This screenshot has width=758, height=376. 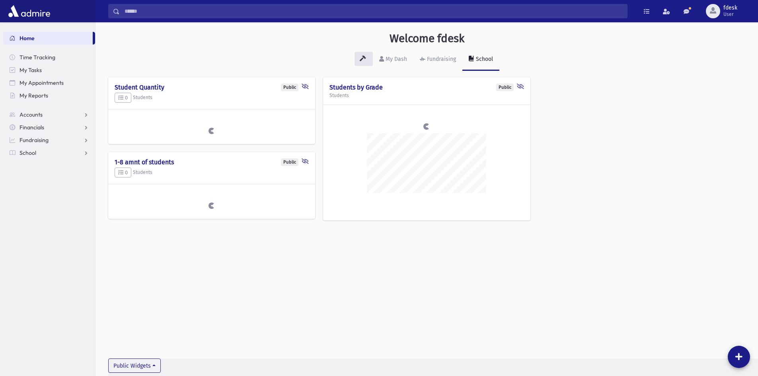 What do you see at coordinates (393, 60) in the screenshot?
I see `a: My Dash` at bounding box center [393, 60].